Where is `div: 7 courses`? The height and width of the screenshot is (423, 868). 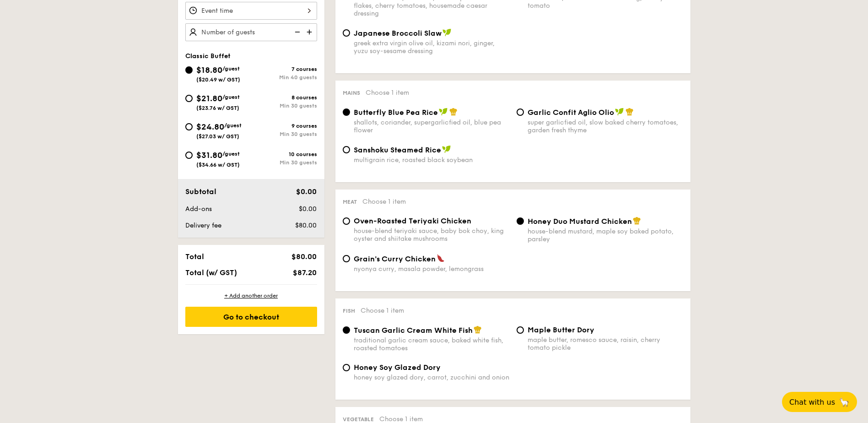
div: 7 courses is located at coordinates (284, 69).